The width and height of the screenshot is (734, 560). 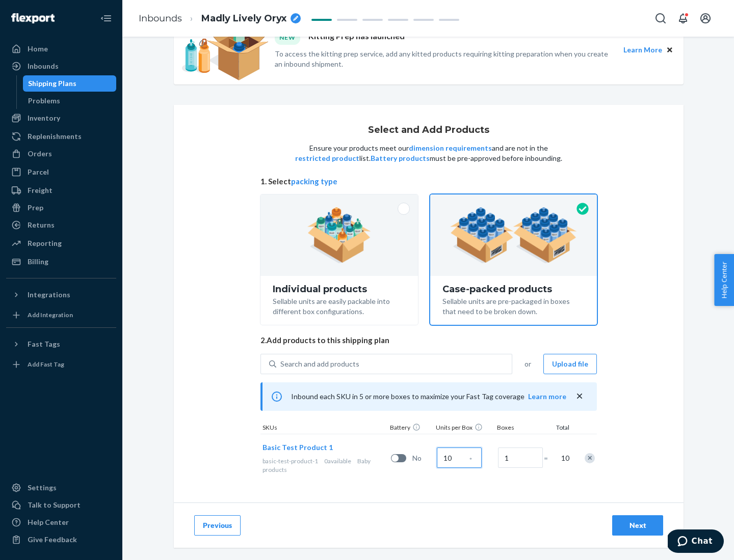 What do you see at coordinates (339, 235) in the screenshot?
I see `img: individual-pack.facf35554cb0f1810c75b2bd6df2d64e.png` at bounding box center [339, 235].